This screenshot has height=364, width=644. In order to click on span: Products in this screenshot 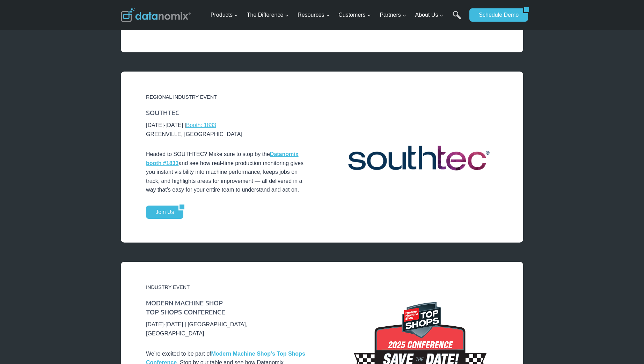, I will do `click(224, 15)`.